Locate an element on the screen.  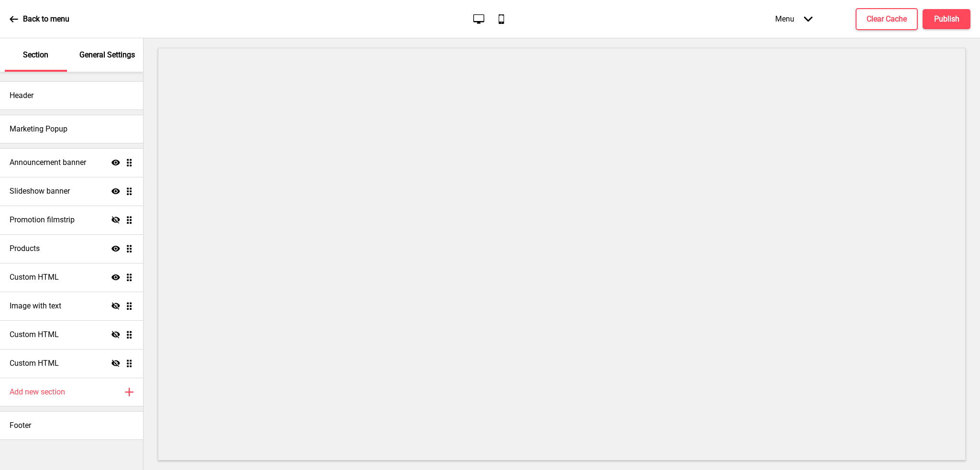
h4: Image with text is located at coordinates (35, 306).